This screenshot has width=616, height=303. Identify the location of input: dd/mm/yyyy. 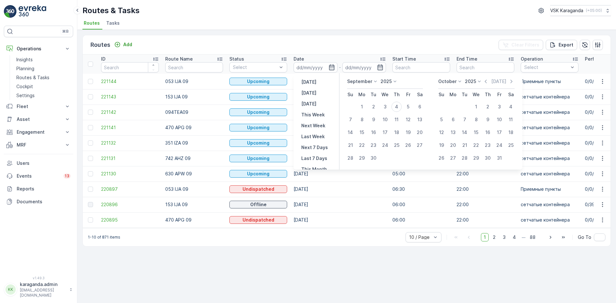
(364, 67).